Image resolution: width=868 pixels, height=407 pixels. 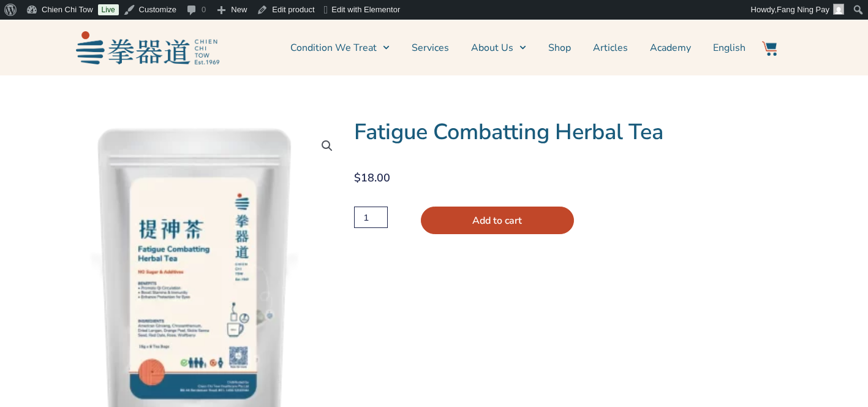 What do you see at coordinates (430, 47) in the screenshot?
I see `a: Services` at bounding box center [430, 47].